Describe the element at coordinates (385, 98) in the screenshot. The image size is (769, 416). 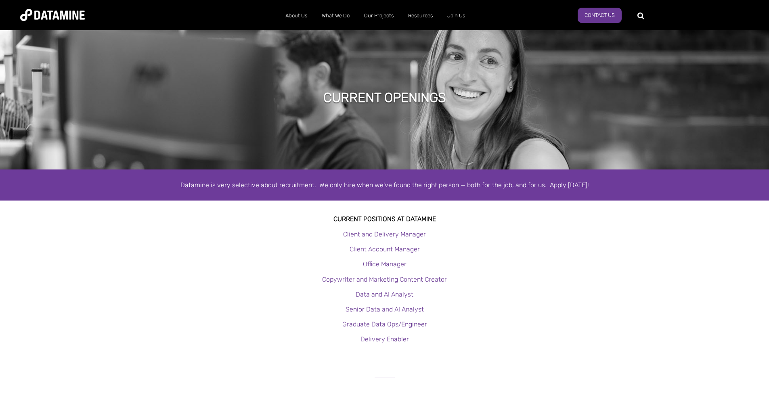
I see `h1: Current Openings` at that location.